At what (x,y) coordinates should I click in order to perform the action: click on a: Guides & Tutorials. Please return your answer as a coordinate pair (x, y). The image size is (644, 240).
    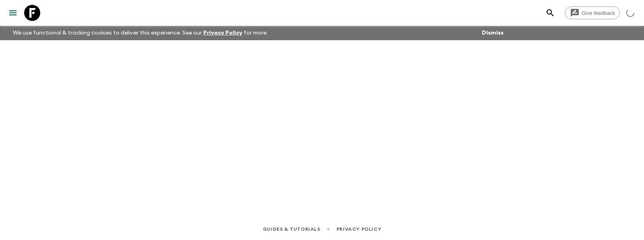
    Looking at the image, I should click on (291, 229).